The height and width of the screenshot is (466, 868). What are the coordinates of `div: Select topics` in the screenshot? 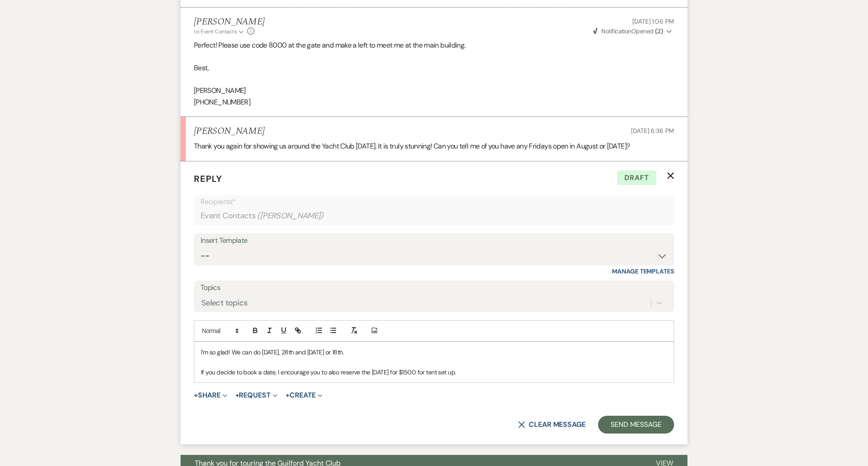 It's located at (225, 302).